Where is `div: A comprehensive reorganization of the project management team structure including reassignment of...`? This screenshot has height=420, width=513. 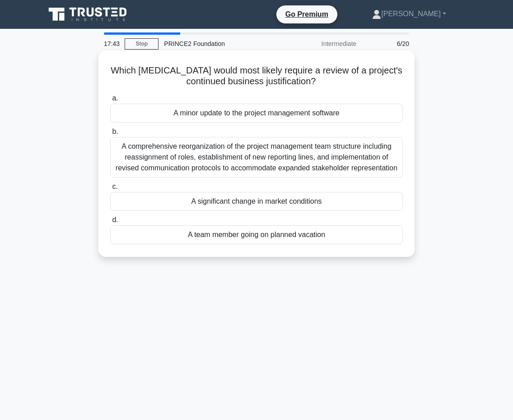
div: A comprehensive reorganization of the project management team structure including reassignment of... is located at coordinates (256, 158).